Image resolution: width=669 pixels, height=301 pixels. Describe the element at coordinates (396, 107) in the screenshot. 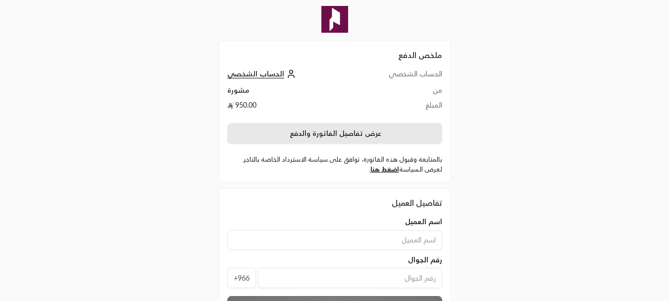

I see `td: المبلغ` at that location.